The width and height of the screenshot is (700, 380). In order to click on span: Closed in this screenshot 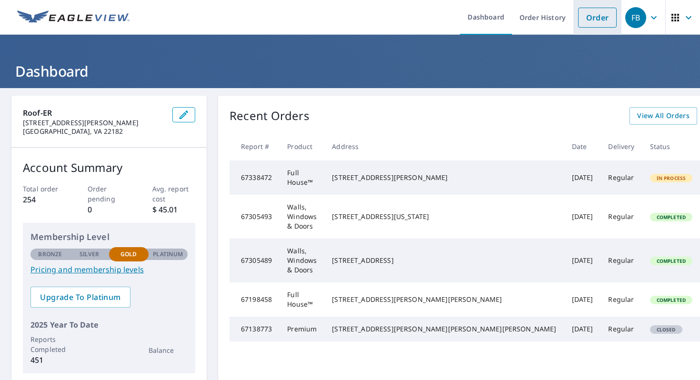, I will do `click(667, 330)`.